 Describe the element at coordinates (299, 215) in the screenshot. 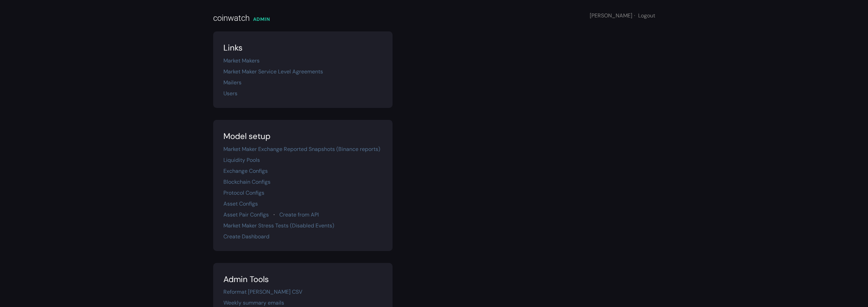

I see `a: Create from API` at that location.